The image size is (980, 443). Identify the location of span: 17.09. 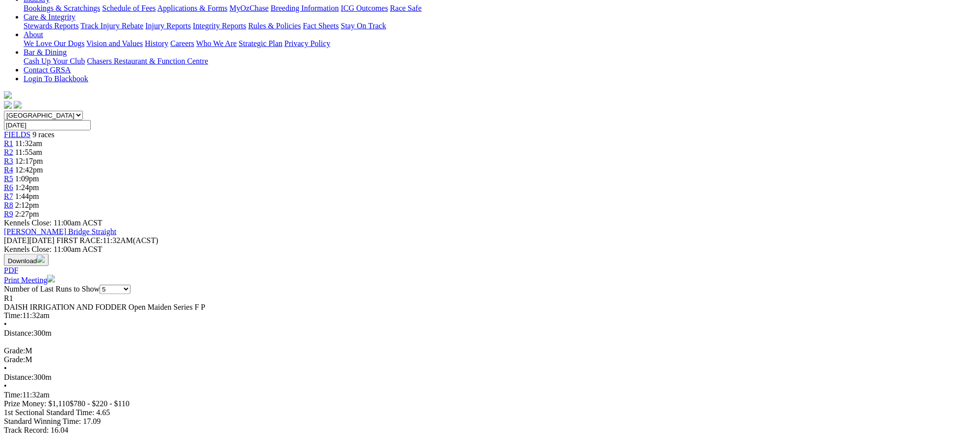
(92, 422).